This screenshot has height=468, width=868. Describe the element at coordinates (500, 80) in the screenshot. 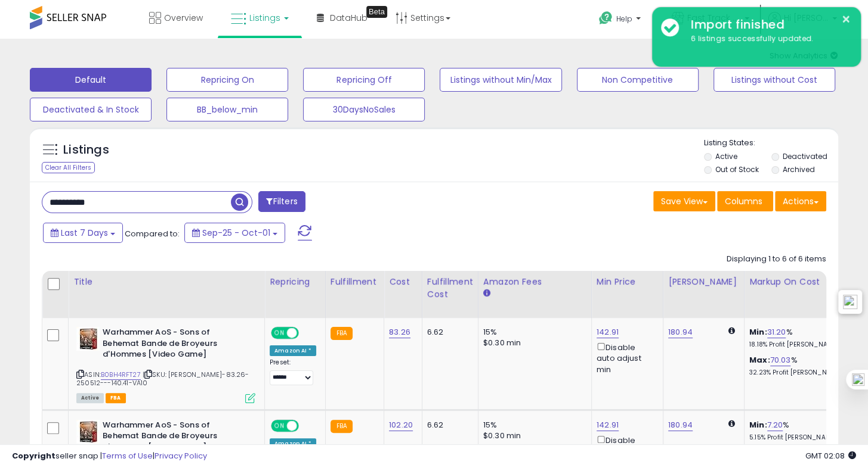

I see `button: Listings without Min/Max` at that location.